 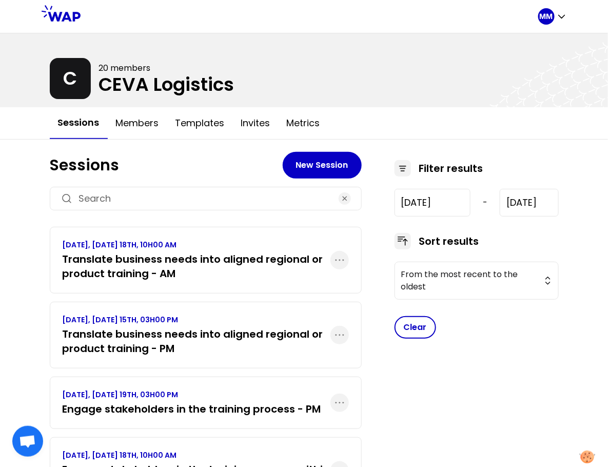 What do you see at coordinates (196, 341) in the screenshot?
I see `h3: Translate business needs into aligned regional or product training - PM` at bounding box center [196, 341].